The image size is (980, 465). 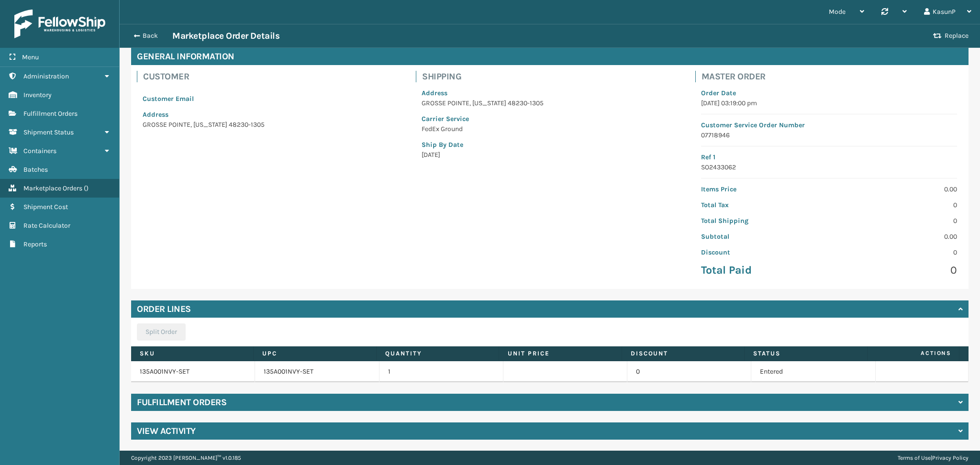 I want to click on a: Privacy Policy, so click(x=951, y=458).